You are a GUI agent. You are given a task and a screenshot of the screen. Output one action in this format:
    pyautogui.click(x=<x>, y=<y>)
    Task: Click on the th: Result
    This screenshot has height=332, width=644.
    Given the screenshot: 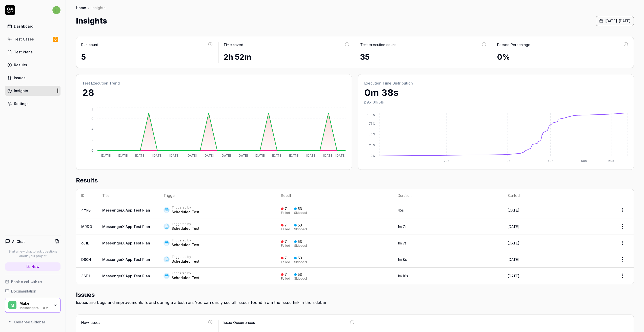 What is the action you would take?
    pyautogui.click(x=334, y=196)
    